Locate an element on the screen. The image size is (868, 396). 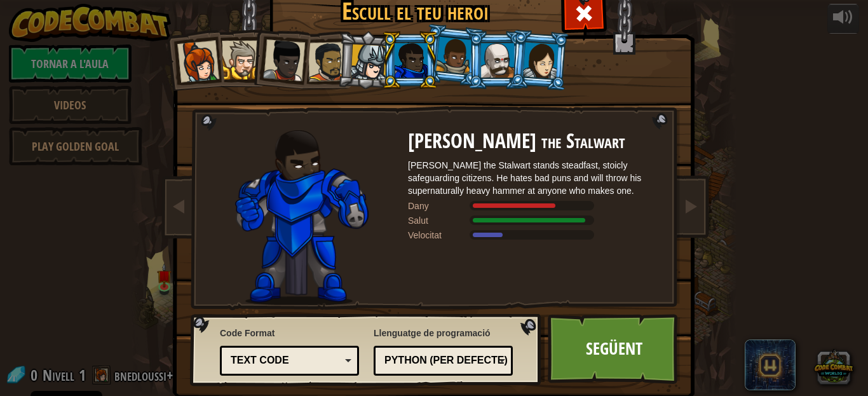
li: Sir Tharin Thunderfist is located at coordinates (237, 58).